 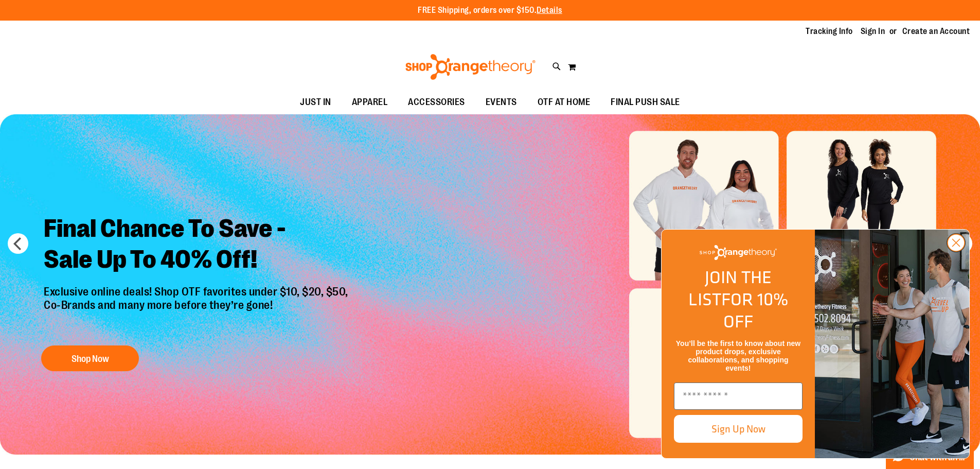 What do you see at coordinates (755, 310) in the screenshot?
I see `span: FOR 10% OFF` at bounding box center [755, 310].